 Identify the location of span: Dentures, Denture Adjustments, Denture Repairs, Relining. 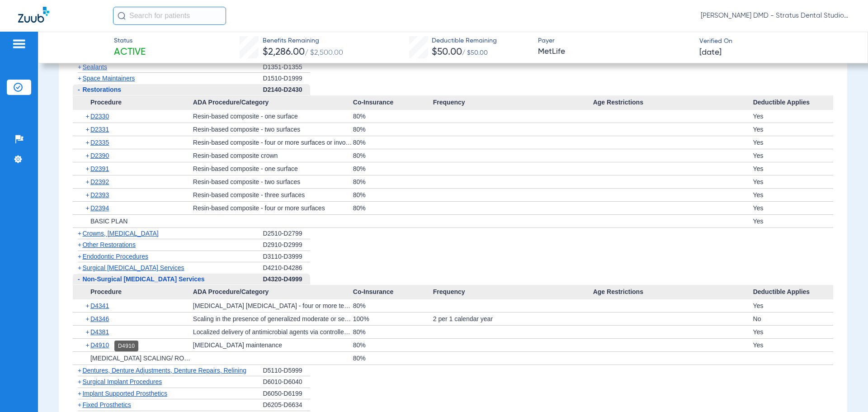
(164, 371).